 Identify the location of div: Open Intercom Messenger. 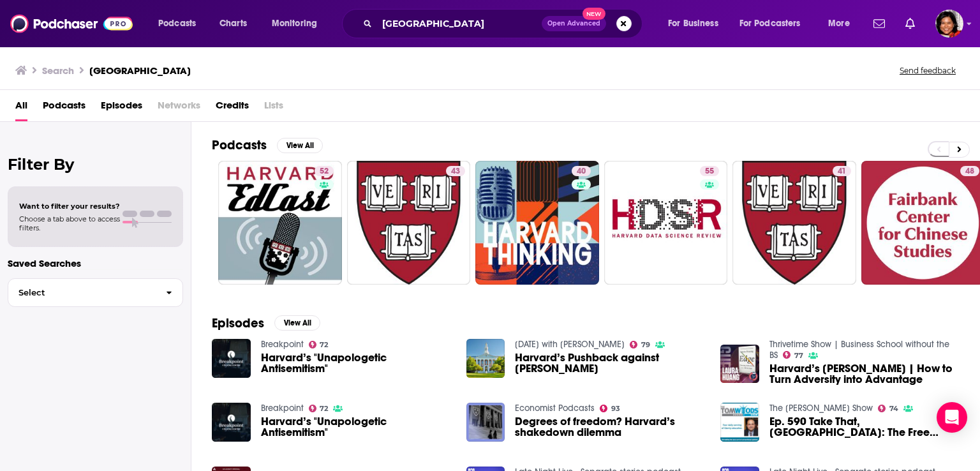
(952, 417).